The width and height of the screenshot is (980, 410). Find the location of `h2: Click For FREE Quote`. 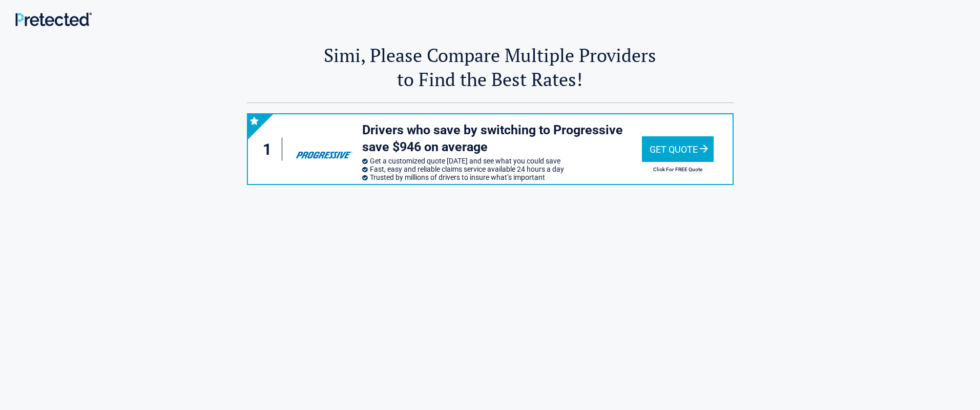

h2: Click For FREE Quote is located at coordinates (678, 169).